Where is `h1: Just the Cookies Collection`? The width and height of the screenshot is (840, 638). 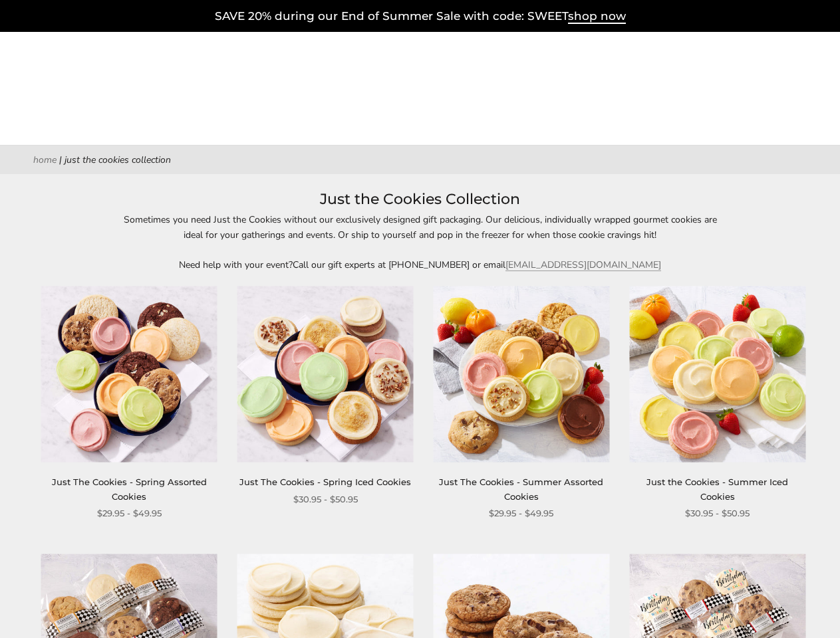
h1: Just the Cookies Collection is located at coordinates (419, 199).